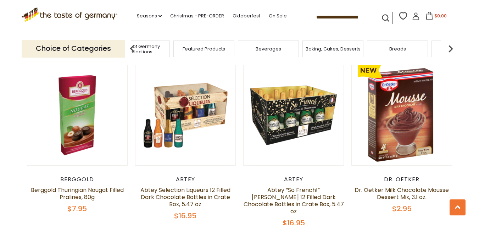  Describe the element at coordinates (441, 16) in the screenshot. I see `span: $0.00` at that location.